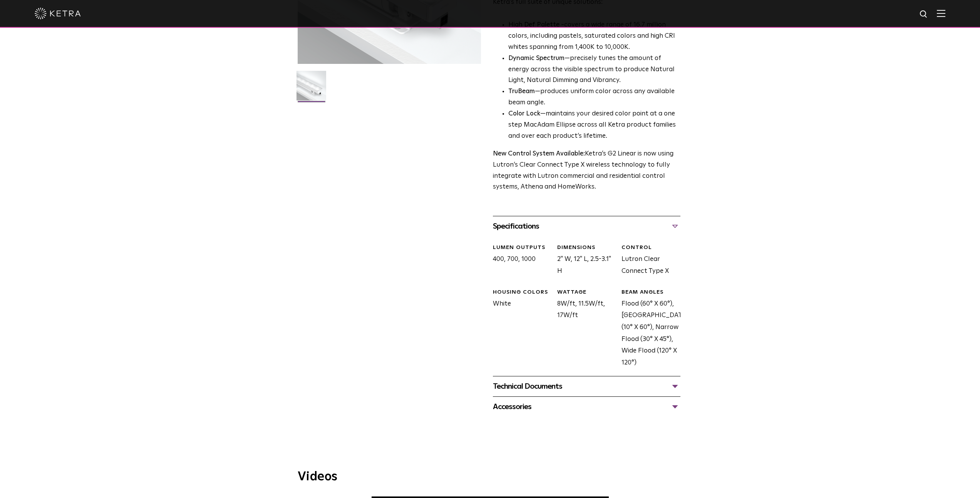 The image size is (980, 498). What do you see at coordinates (651, 248) in the screenshot?
I see `div: CONTROL` at bounding box center [651, 248].